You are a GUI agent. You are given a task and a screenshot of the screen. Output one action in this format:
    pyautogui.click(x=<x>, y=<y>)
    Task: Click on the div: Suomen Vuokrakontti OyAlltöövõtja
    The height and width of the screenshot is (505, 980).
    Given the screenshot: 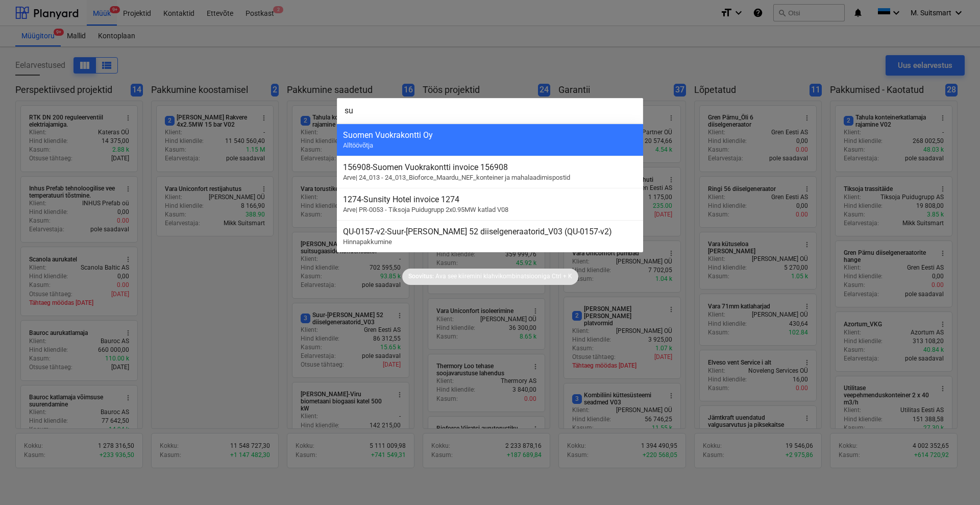 What is the action you would take?
    pyautogui.click(x=490, y=139)
    